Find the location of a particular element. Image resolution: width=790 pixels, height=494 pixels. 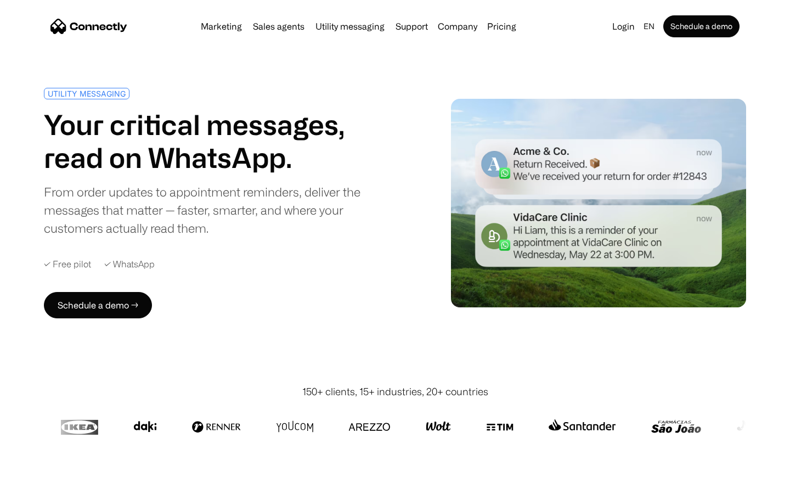

a: Utility messaging is located at coordinates (350, 26).